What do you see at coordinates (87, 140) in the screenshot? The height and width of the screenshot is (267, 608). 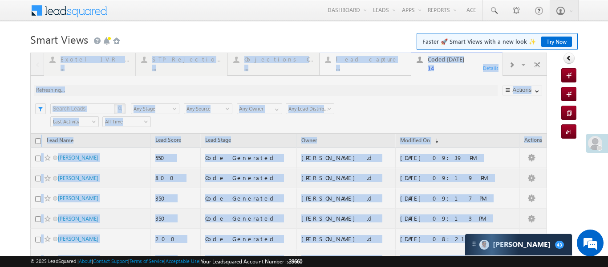 I see `textarea: Type your message and hit 'Enter'` at bounding box center [87, 140].